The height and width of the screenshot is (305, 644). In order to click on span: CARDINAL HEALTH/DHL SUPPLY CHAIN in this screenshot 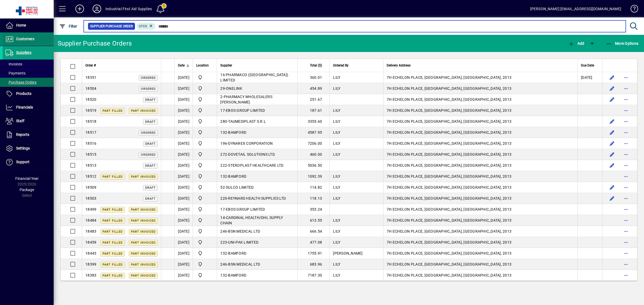, I will do `click(252, 220)`.